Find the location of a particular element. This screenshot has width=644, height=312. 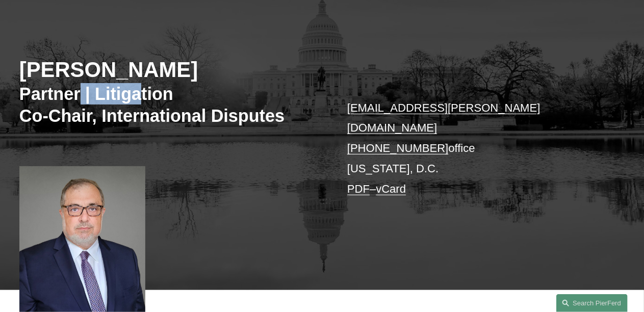

a: PDF is located at coordinates (358, 189).